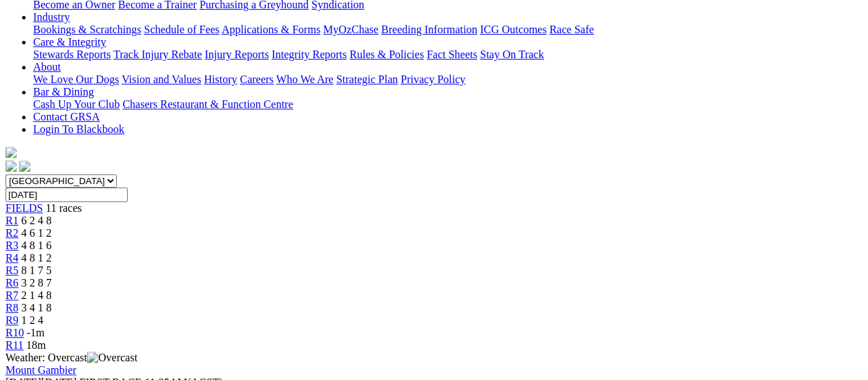  What do you see at coordinates (36, 345) in the screenshot?
I see `span: 18m` at bounding box center [36, 345].